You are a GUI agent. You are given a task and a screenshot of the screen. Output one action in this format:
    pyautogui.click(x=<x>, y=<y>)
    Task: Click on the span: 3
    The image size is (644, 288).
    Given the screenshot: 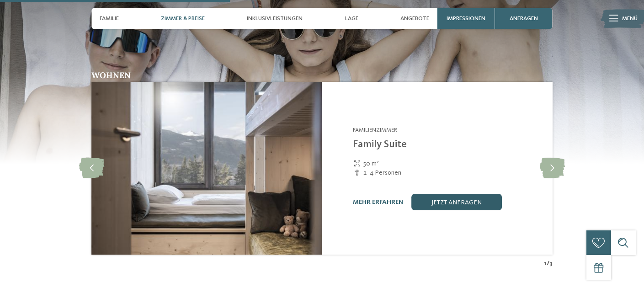 What is the action you would take?
    pyautogui.click(x=551, y=264)
    